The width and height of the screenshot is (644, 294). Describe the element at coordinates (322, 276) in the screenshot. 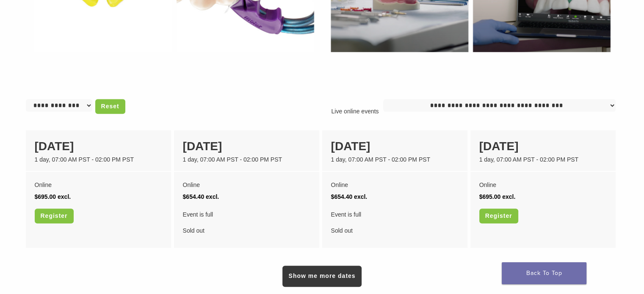

I see `a: Show me more dates` at that location.